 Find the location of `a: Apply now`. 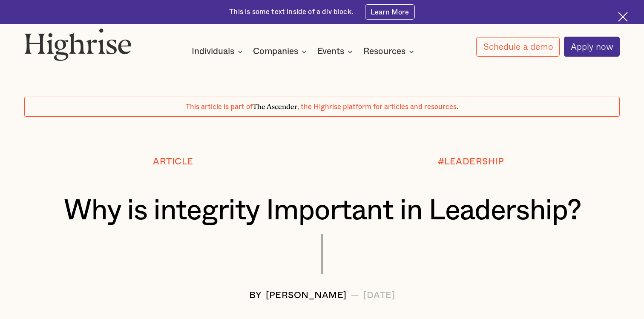

a: Apply now is located at coordinates (593, 47).